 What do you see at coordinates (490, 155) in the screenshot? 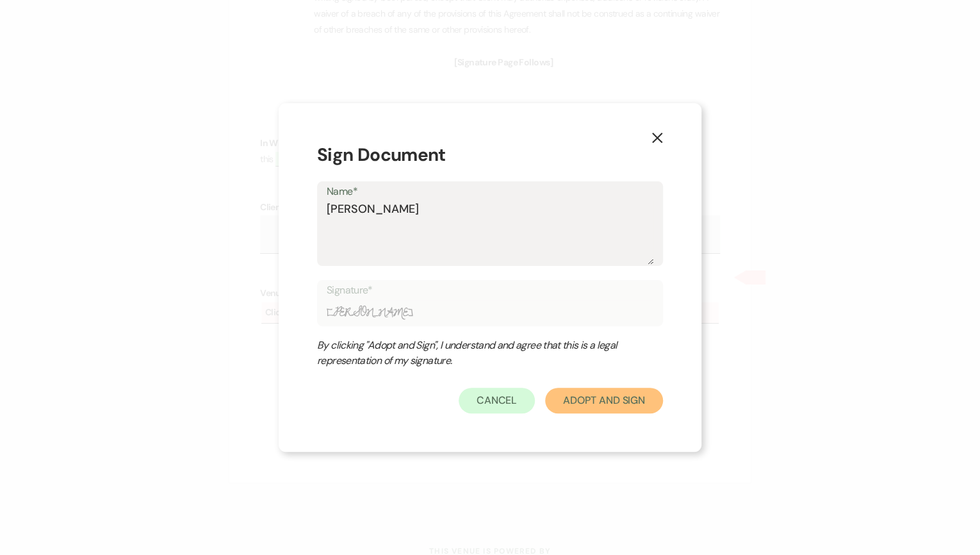
I see `h1: Sign Document` at bounding box center [490, 155].